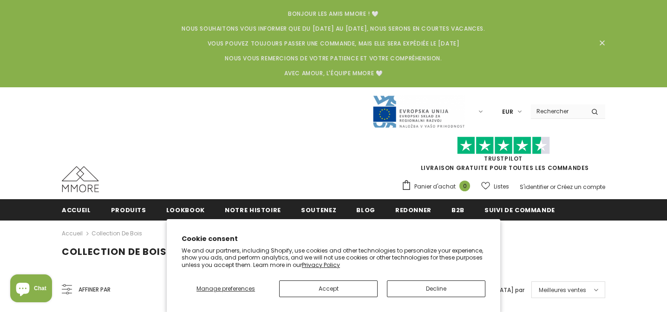  I want to click on a: Redonner, so click(413, 209).